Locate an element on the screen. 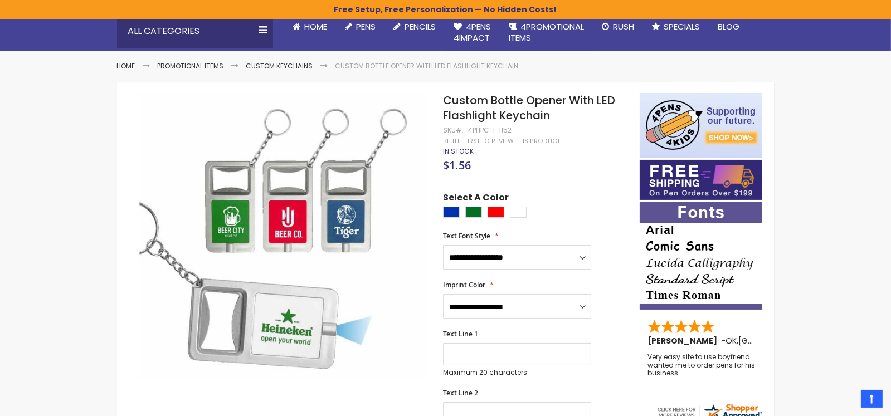 Image resolution: width=891 pixels, height=416 pixels. div: Blue is located at coordinates (451, 212).